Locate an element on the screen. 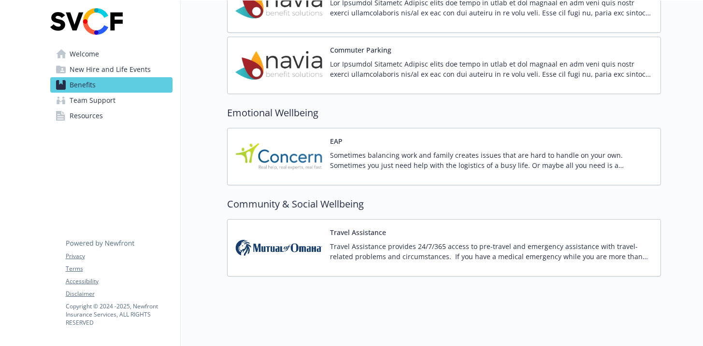  img: CONCERN Employee Assistance carrier logo is located at coordinates (279, 157).